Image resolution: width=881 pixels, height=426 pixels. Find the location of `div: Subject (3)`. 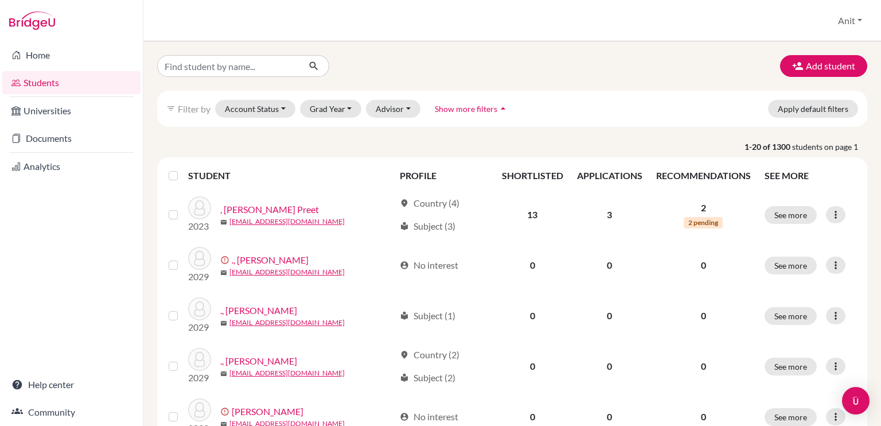

div: Subject (3) is located at coordinates (427, 226).